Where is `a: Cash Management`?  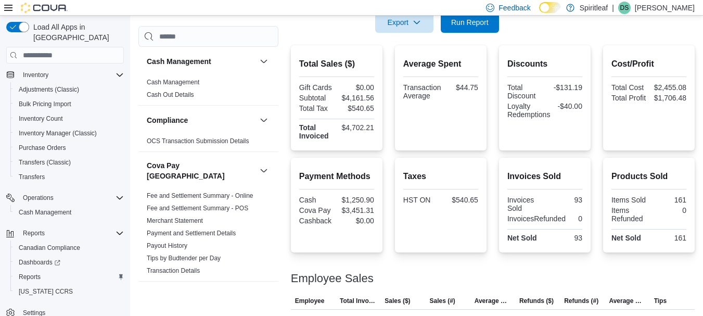 a: Cash Management is located at coordinates (45, 212).